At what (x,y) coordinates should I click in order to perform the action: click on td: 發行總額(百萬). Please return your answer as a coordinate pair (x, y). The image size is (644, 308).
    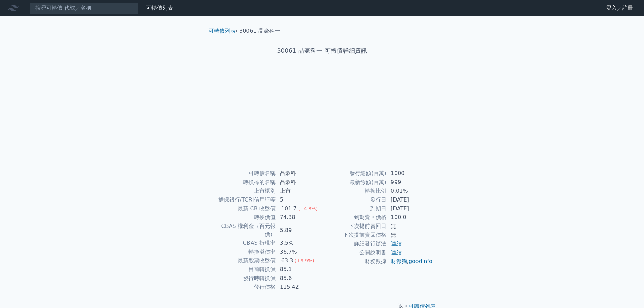
    Looking at the image, I should click on (354, 173).